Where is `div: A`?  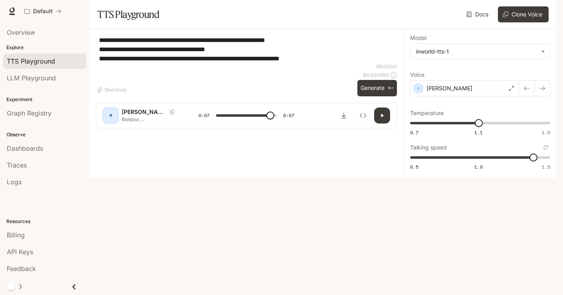 div: A is located at coordinates (111, 115).